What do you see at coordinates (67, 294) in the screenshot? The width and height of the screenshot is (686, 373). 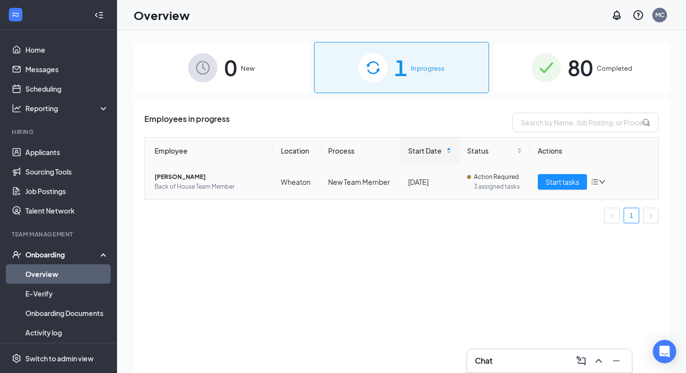 I see `a: E-Verify` at bounding box center [67, 294].